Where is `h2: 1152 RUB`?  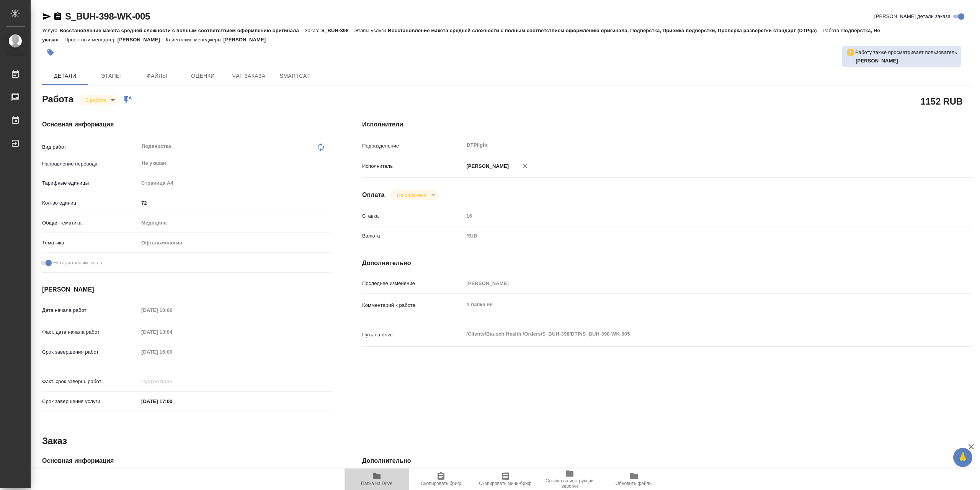
h2: 1152 RUB is located at coordinates (942, 101).